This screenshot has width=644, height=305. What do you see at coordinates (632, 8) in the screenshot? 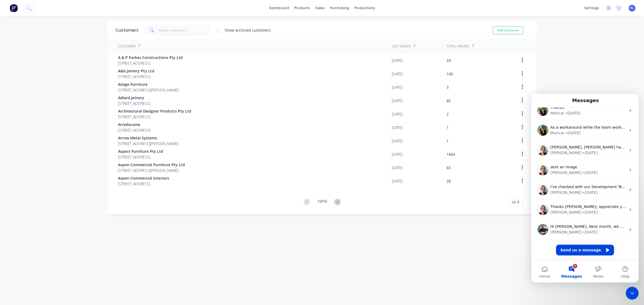
I see `span: RL` at bounding box center [632, 8].